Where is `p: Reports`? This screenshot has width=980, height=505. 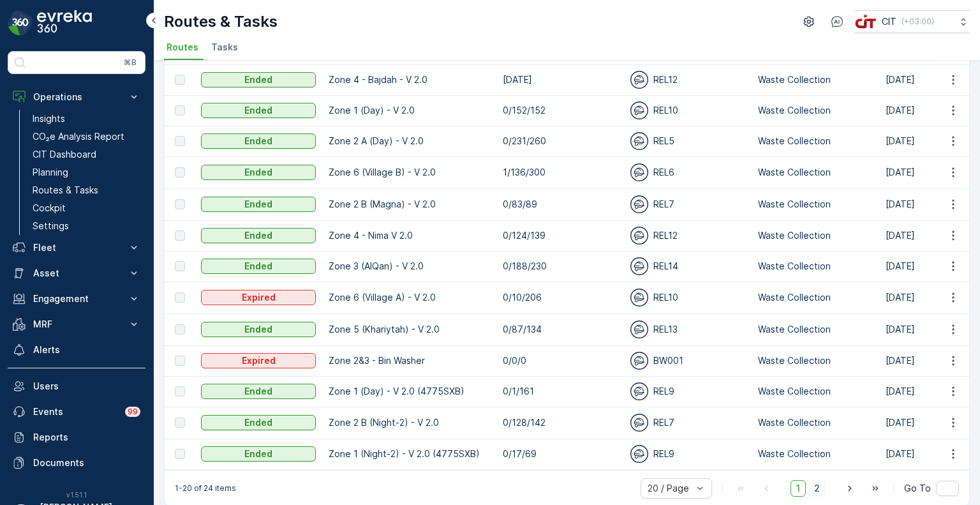
p: Reports is located at coordinates (87, 437).